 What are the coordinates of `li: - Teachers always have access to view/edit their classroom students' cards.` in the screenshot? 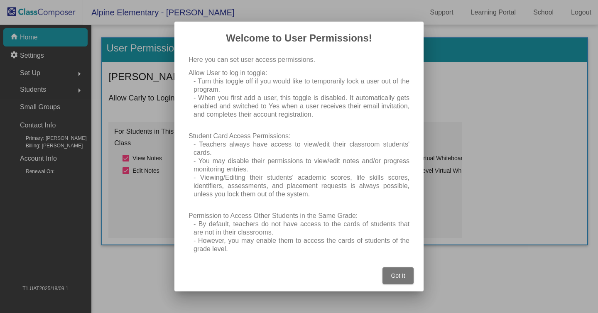 It's located at (301, 149).